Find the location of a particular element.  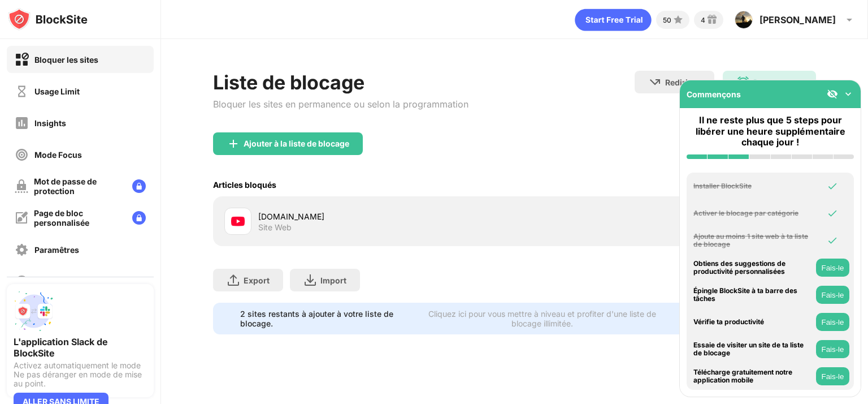

div: Commençons is located at coordinates (714, 94).